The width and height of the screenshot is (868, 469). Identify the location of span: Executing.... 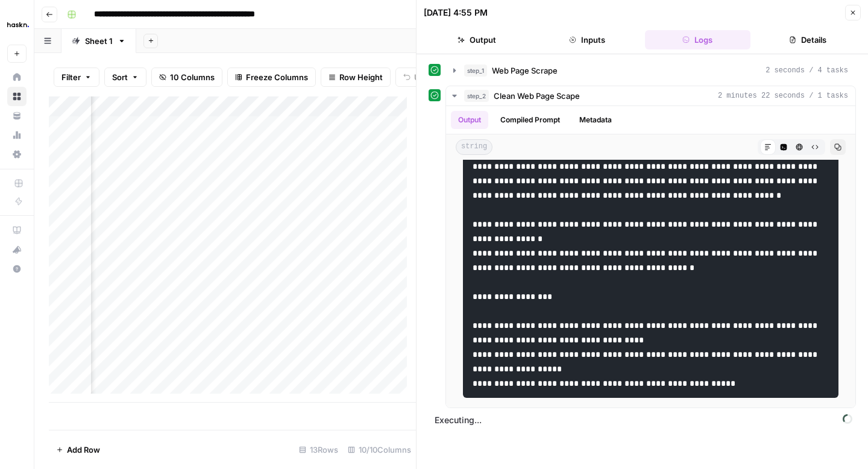
(644, 420).